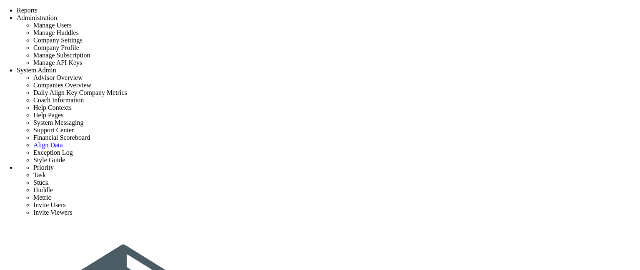 The width and height of the screenshot is (640, 270). Describe the element at coordinates (80, 92) in the screenshot. I see `span: Daily Align Key Company Metrics` at that location.